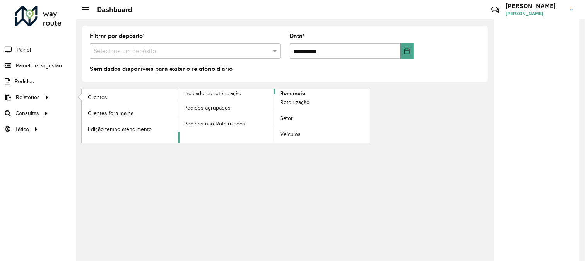  What do you see at coordinates (322, 134) in the screenshot?
I see `a: Veículos` at bounding box center [322, 134].